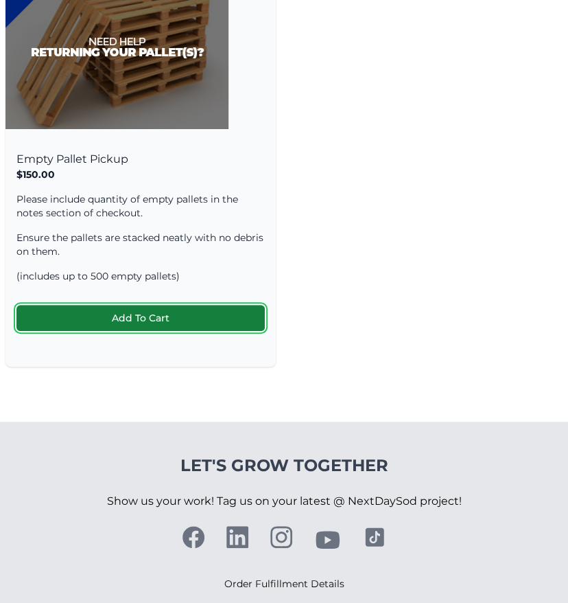  I want to click on h4: Let's Grow Together, so click(284, 465).